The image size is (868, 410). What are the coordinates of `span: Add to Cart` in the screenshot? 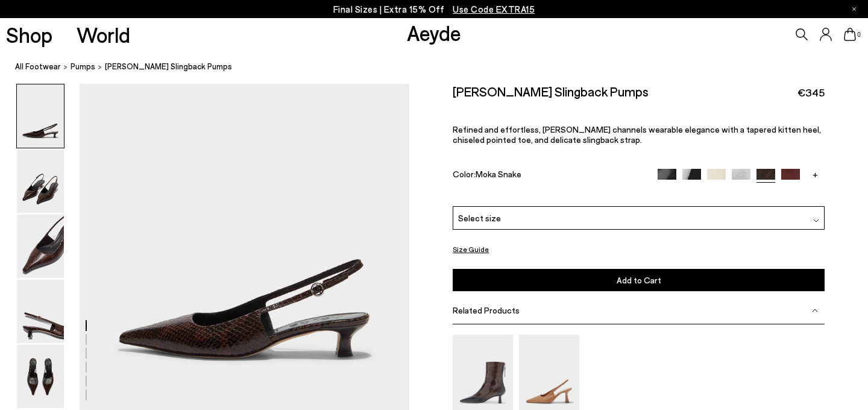 It's located at (639, 280).